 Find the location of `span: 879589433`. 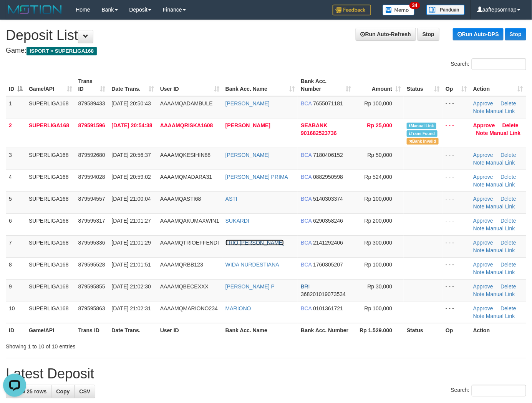

span: 879589433 is located at coordinates (92, 103).